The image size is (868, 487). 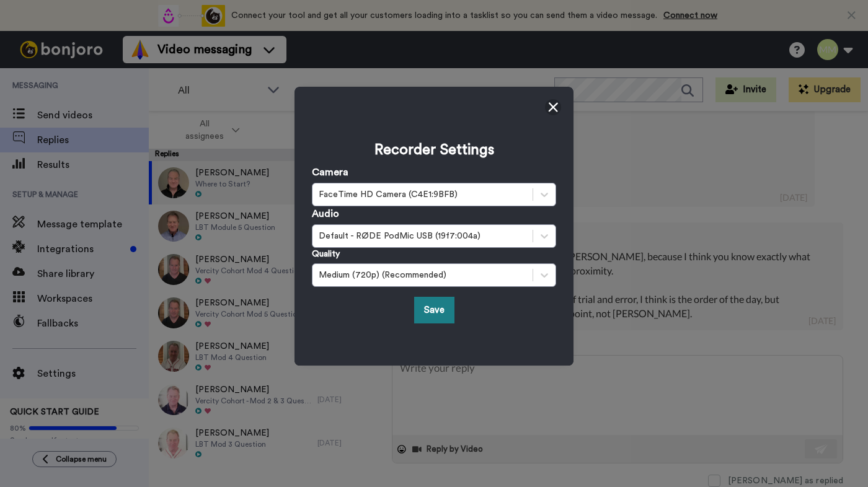 What do you see at coordinates (325, 214) in the screenshot?
I see `label: Audio` at bounding box center [325, 214].